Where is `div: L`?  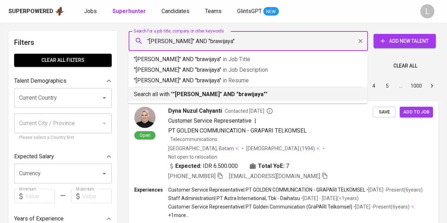 div: L is located at coordinates (428, 11).